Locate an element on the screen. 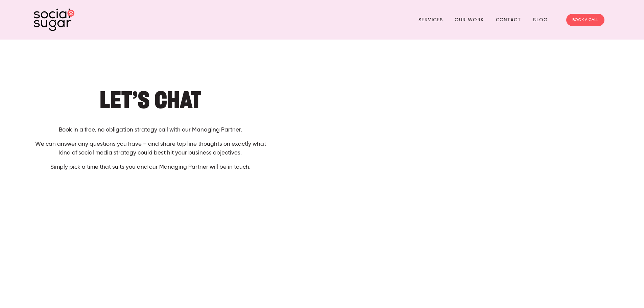  a: Services is located at coordinates (431, 20).